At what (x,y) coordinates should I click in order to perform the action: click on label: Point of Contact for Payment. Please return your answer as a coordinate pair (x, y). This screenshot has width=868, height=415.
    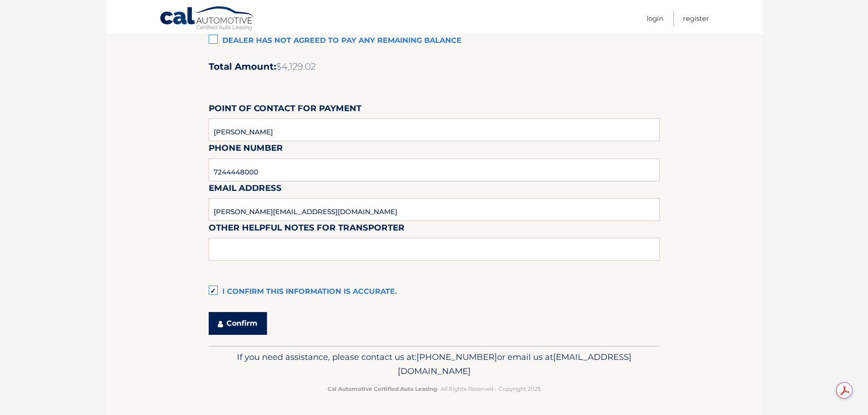
    Looking at the image, I should click on (285, 110).